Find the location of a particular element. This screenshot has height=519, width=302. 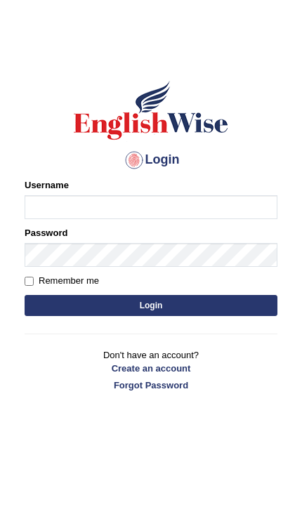

a: Forgot Password is located at coordinates (151, 385).